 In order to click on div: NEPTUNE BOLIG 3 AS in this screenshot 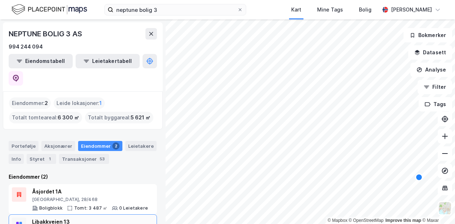, I will do `click(46, 34)`.